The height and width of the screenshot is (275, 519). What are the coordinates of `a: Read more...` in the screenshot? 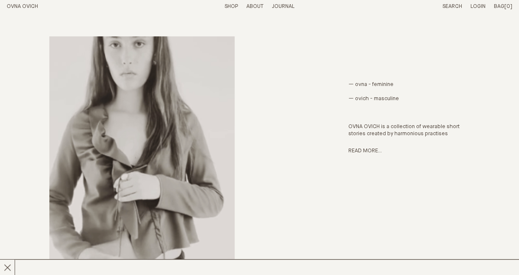 It's located at (365, 151).